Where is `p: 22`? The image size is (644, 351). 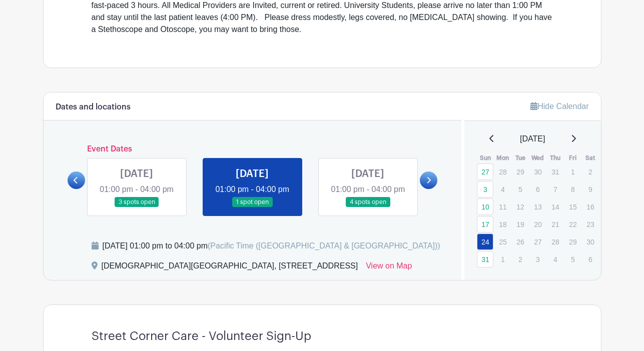 p: 22 is located at coordinates (572, 224).